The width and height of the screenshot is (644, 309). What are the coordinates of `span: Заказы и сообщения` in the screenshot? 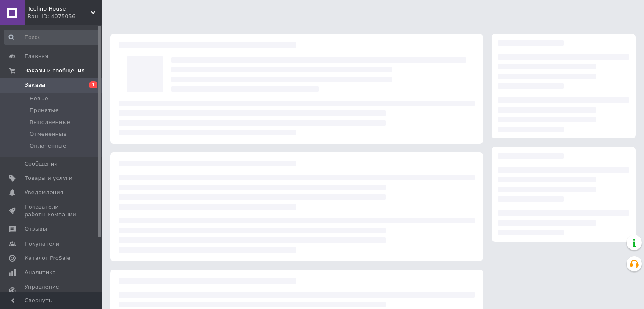 It's located at (55, 71).